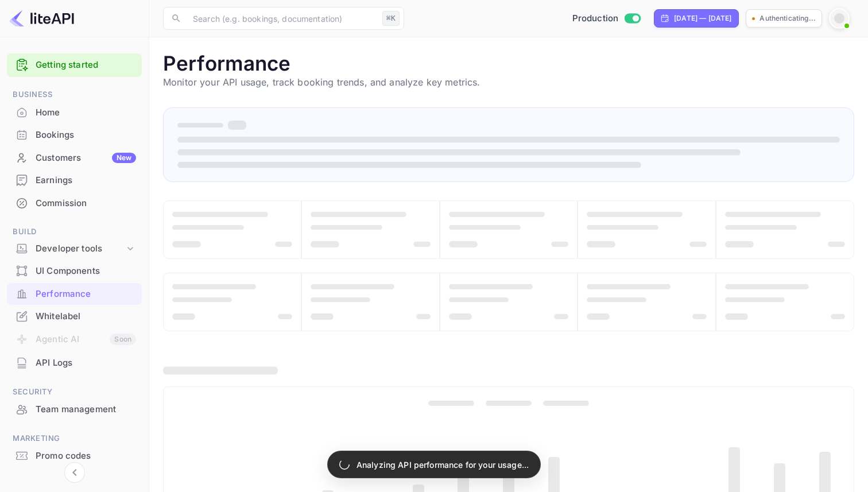  What do you see at coordinates (74, 95) in the screenshot?
I see `span: Business` at bounding box center [74, 95].